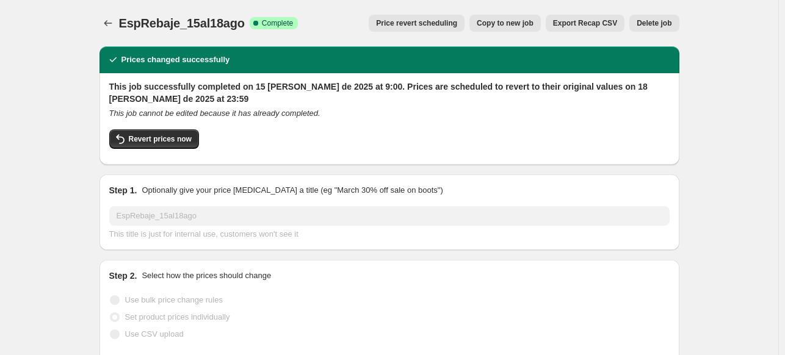 The image size is (785, 355). Describe the element at coordinates (154, 334) in the screenshot. I see `span: Use CSV upload` at that location.